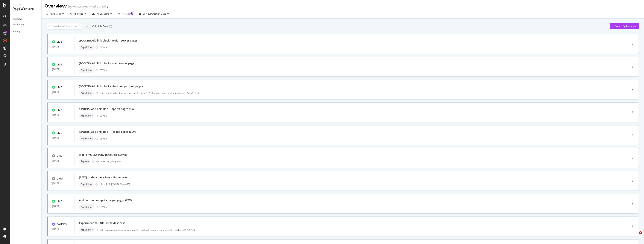  I want to click on div: All Types, so click(78, 14).